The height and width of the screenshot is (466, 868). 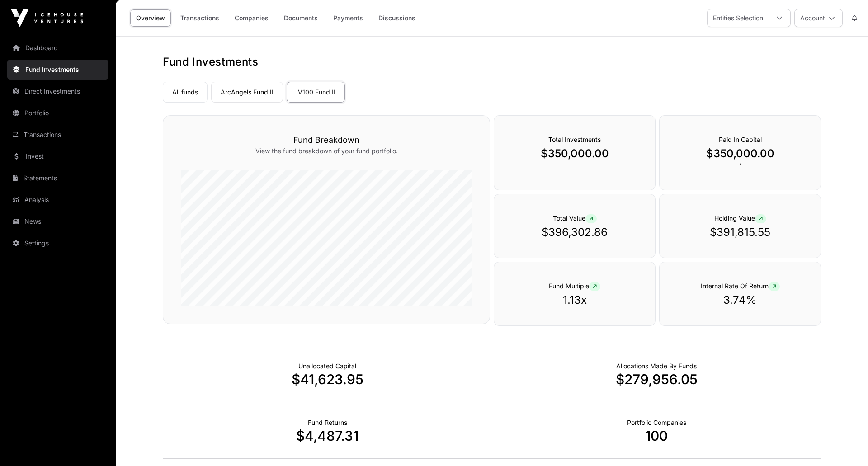 What do you see at coordinates (657, 423) in the screenshot?
I see `p: Number of Companies Deployed Into` at bounding box center [657, 423].